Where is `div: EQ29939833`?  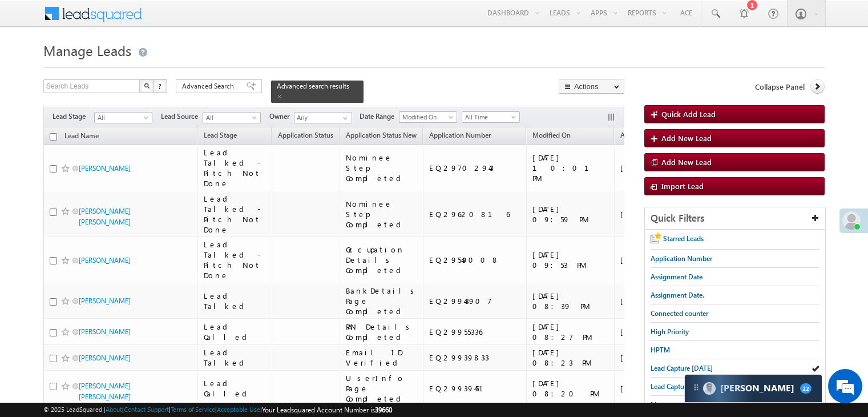
div: EQ29939833 is located at coordinates (474, 357).